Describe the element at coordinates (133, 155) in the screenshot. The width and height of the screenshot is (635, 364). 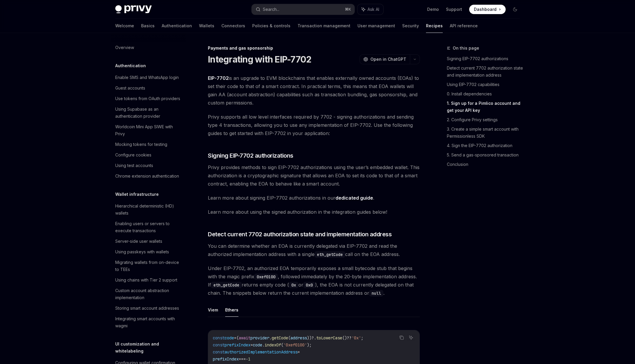
I see `div: Configure cookies` at that location.